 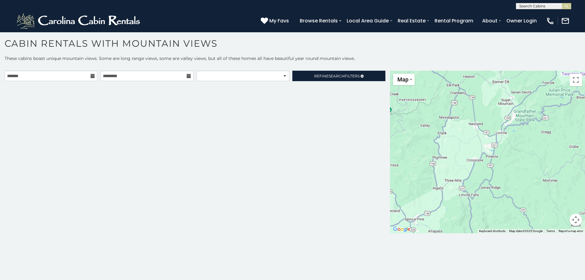 I want to click on a: Open this area in Google Maps (opens a new window), so click(x=401, y=229).